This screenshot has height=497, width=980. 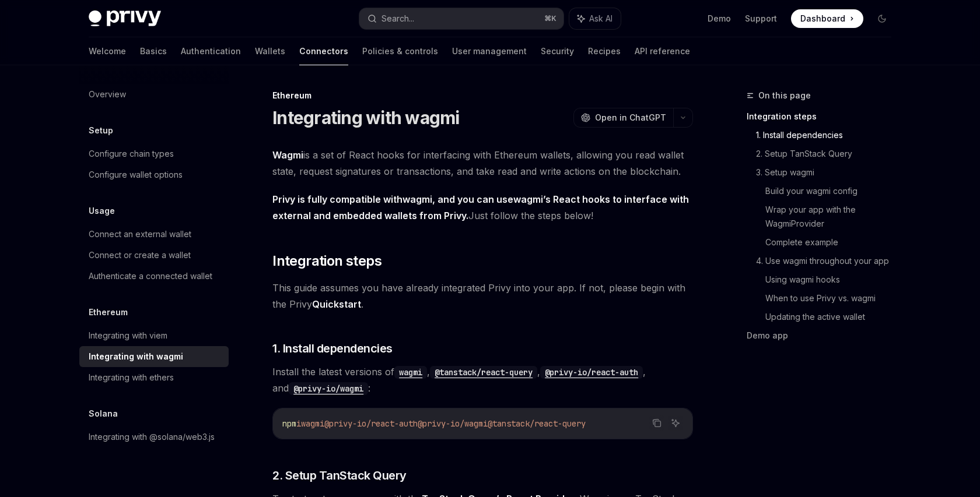 What do you see at coordinates (483, 372) in the screenshot?
I see `a: @tanstack/react-query` at bounding box center [483, 372].